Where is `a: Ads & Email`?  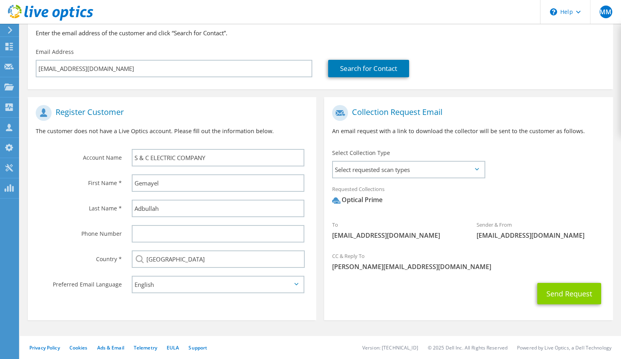
a: Ads & Email is located at coordinates (111, 348).